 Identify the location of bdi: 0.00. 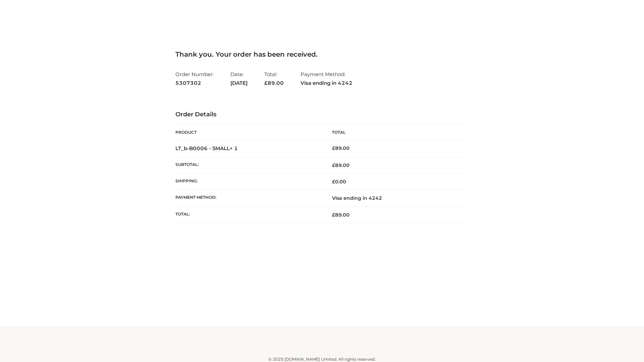
(339, 182).